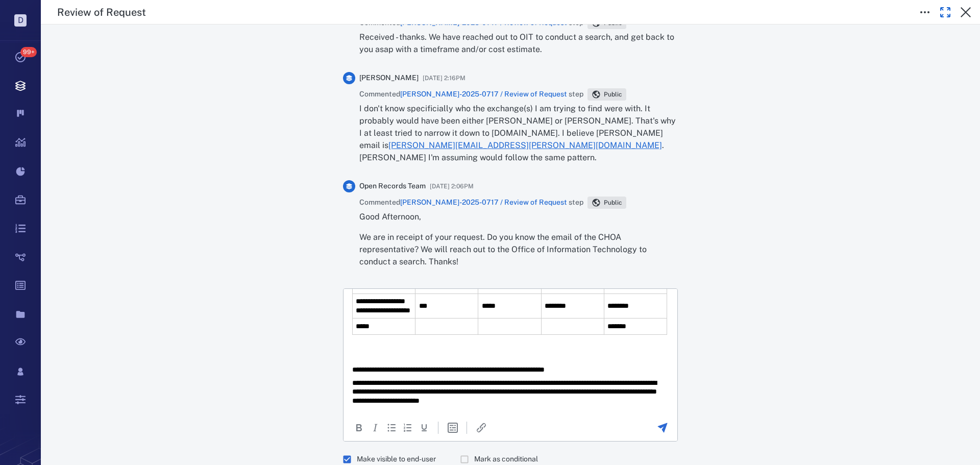 The height and width of the screenshot is (465, 980). I want to click on span: Help, so click(33, 12).